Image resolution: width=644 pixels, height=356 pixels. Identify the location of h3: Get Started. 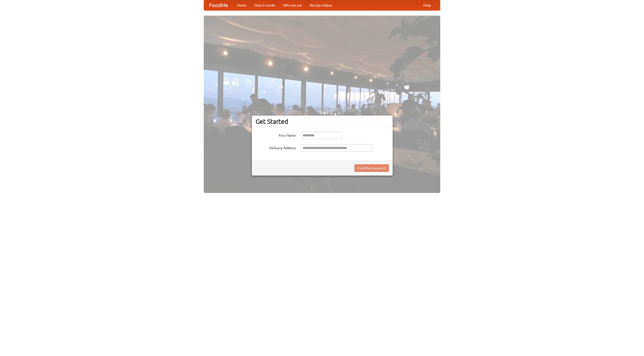
(322, 121).